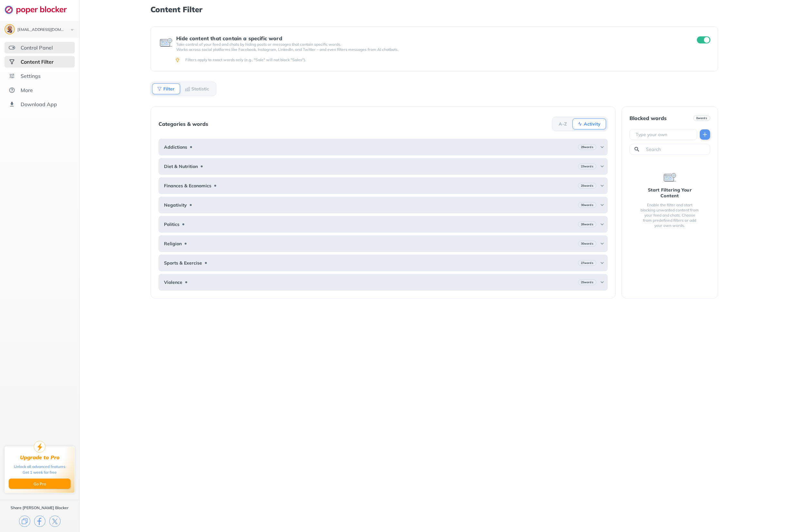  What do you see at coordinates (55, 521) in the screenshot?
I see `img: x.svg` at bounding box center [55, 521].